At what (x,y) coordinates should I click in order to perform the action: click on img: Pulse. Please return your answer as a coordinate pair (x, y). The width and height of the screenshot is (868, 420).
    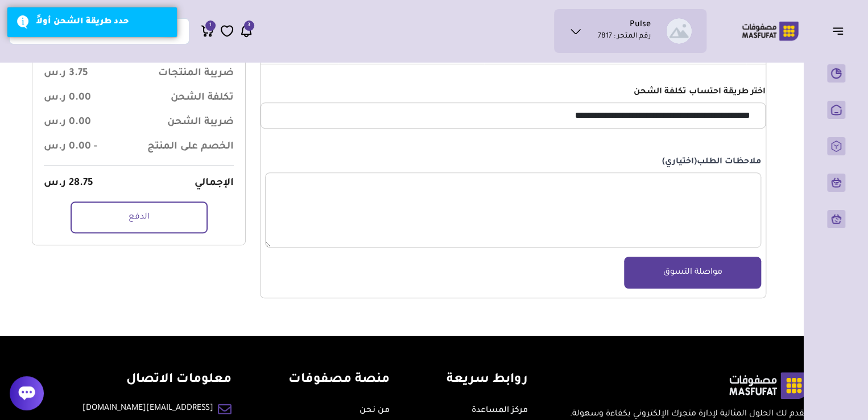
    Looking at the image, I should click on (679, 31).